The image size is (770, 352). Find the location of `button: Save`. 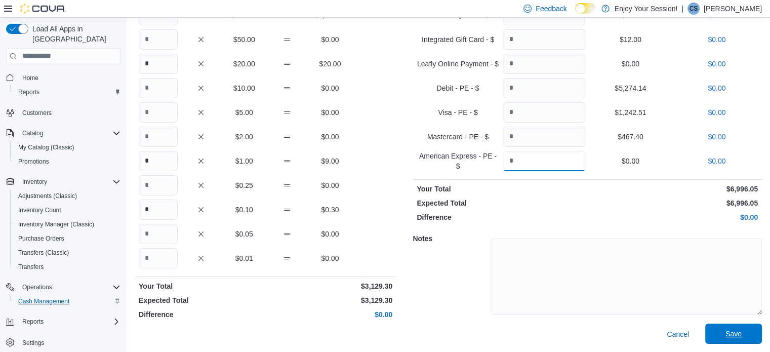

button: Save is located at coordinates (733, 334).